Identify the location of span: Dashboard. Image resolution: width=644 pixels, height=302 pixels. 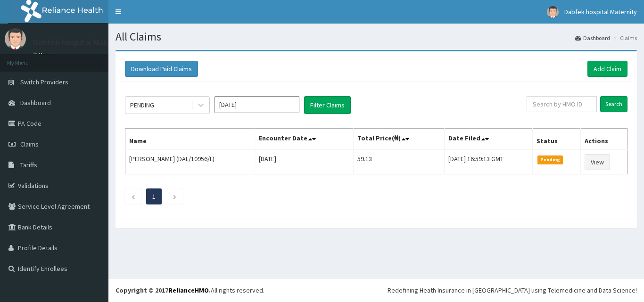
(35, 103).